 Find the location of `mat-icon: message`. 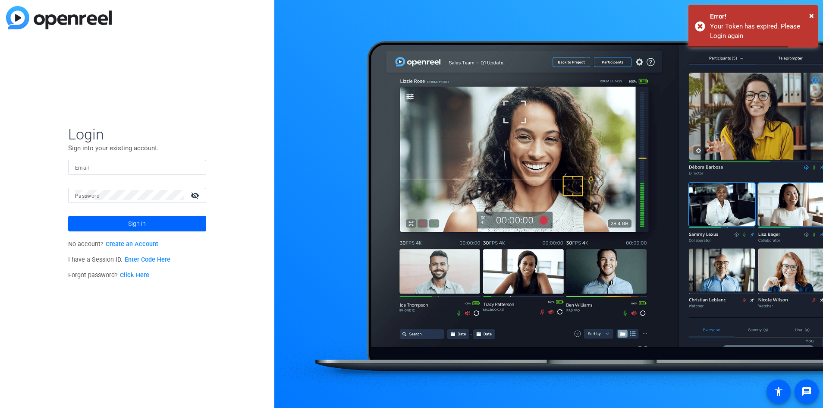

mat-icon: message is located at coordinates (807, 391).